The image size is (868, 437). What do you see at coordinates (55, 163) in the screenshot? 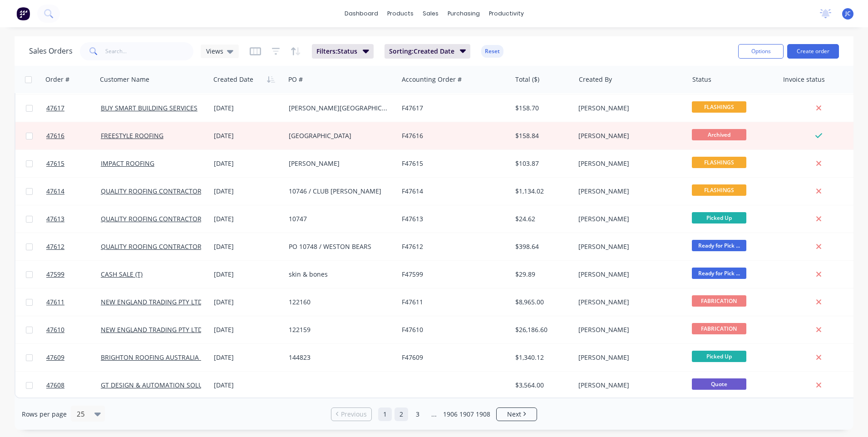
I see `span: 47615` at bounding box center [55, 163].